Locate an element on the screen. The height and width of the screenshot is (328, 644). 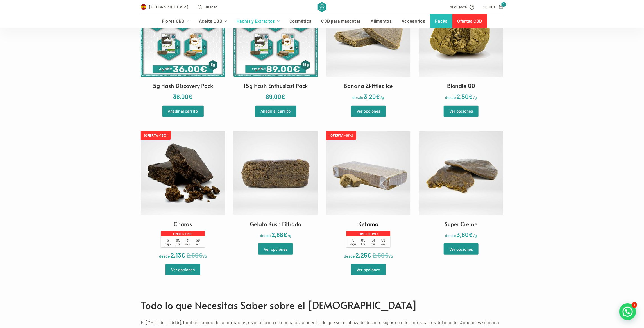
a: Hachís y Extractos is located at coordinates (258, 21).